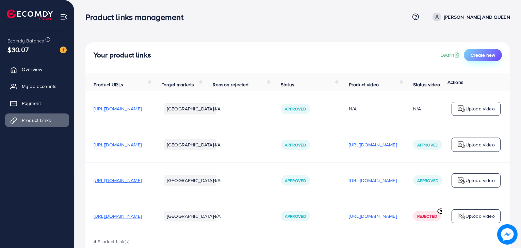 The image size is (521, 248). What do you see at coordinates (18, 49) in the screenshot?
I see `span: $30.07` at bounding box center [18, 49].